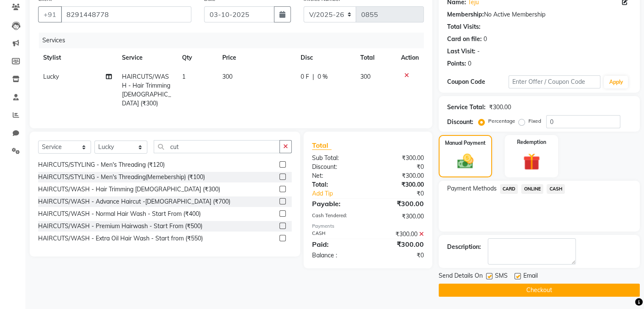 This screenshot has height=309, width=644. What do you see at coordinates (147, 57) in the screenshot?
I see `th: Service` at bounding box center [147, 57].